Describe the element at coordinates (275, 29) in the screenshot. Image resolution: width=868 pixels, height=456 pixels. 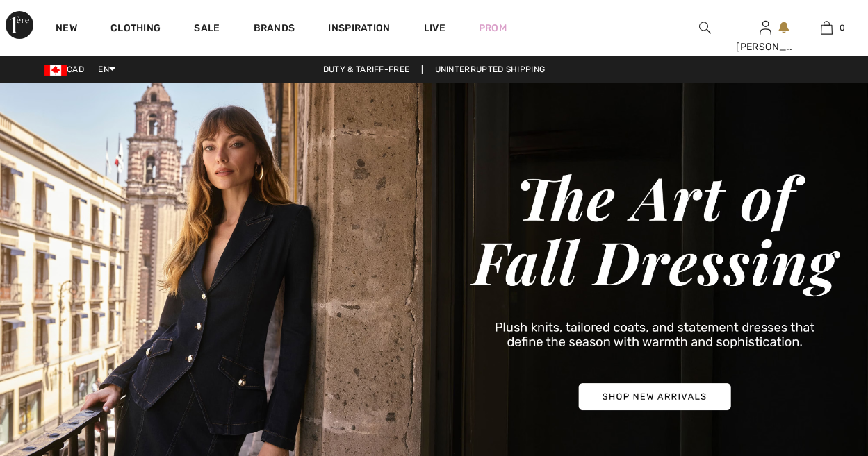
I see `a: Brands` at that location.